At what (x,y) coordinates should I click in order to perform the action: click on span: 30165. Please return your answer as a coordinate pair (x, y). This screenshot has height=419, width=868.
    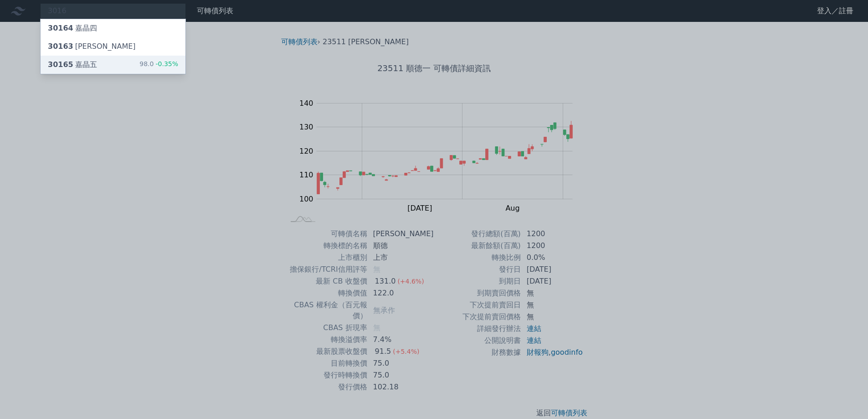
    Looking at the image, I should click on (61, 64).